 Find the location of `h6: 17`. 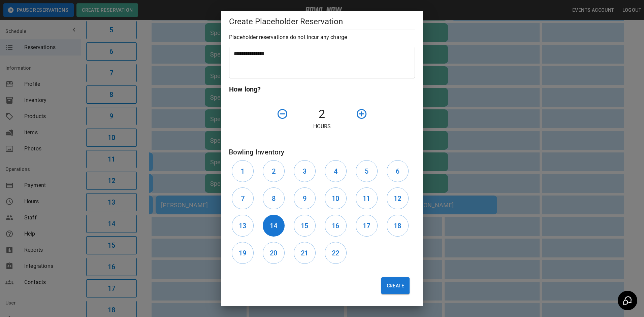

h6: 17 is located at coordinates (366, 226).